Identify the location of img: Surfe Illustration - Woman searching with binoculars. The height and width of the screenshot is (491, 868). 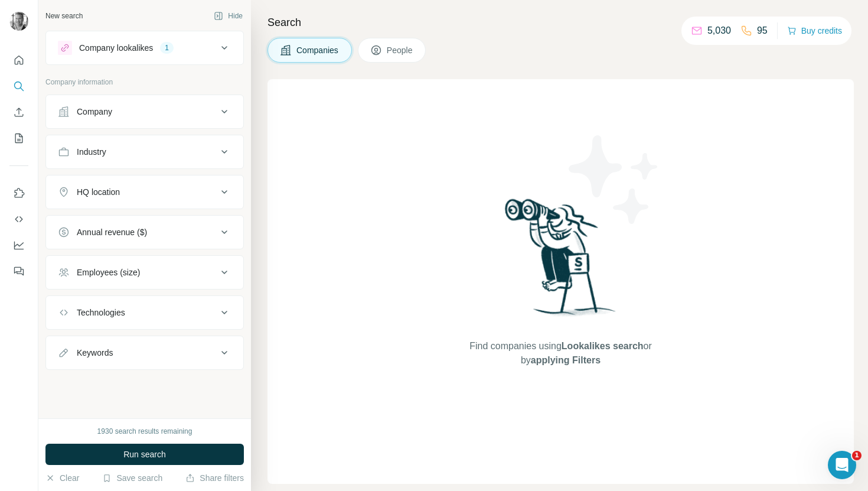
(561, 261).